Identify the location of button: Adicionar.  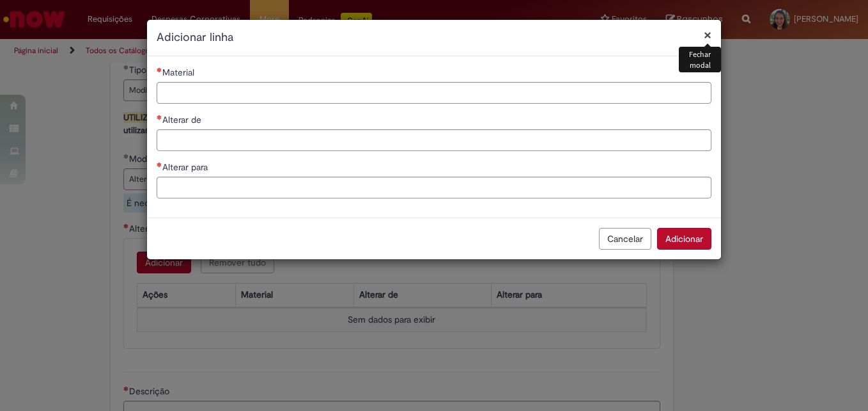
(684, 239).